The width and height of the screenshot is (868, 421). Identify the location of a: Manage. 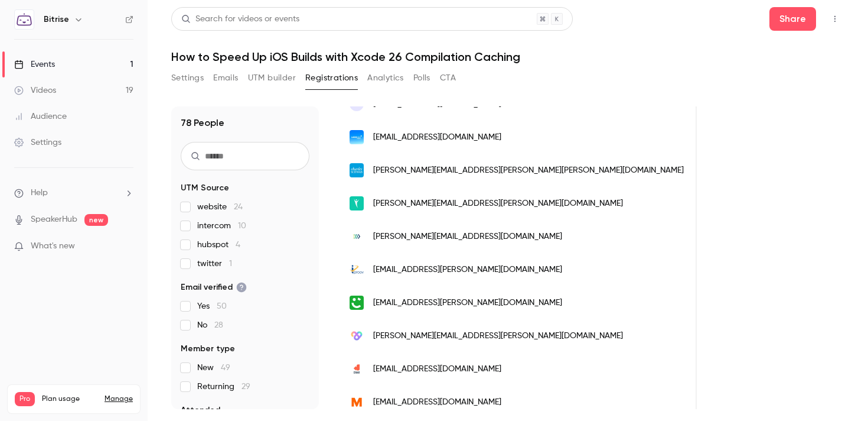
(118, 399).